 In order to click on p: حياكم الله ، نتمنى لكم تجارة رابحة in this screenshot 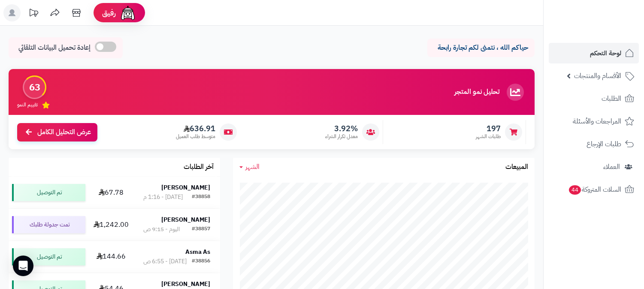, I will do `click(481, 48)`.